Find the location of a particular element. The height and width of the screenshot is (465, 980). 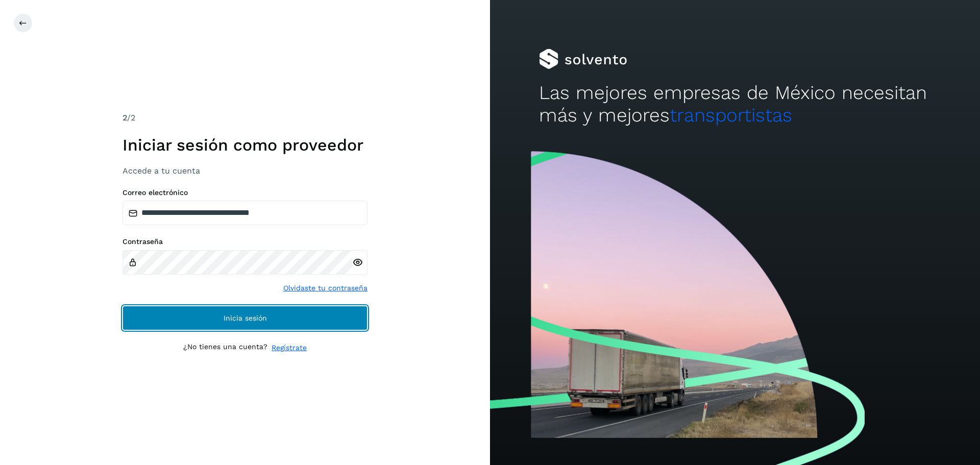

div: /2 is located at coordinates (245, 117).